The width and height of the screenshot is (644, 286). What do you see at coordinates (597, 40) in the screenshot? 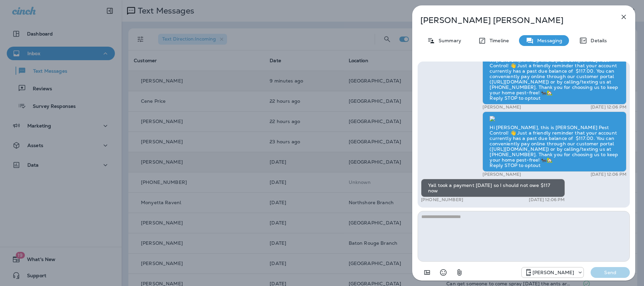
I see `p: Details` at bounding box center [597, 40].